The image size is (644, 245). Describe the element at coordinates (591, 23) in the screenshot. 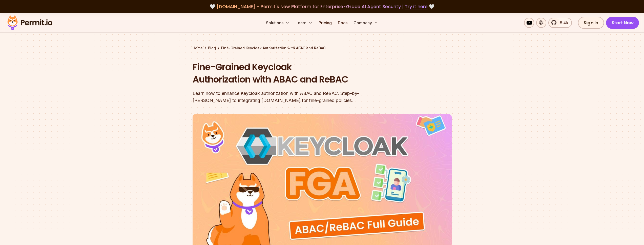

I see `a: Sign In` at that location.